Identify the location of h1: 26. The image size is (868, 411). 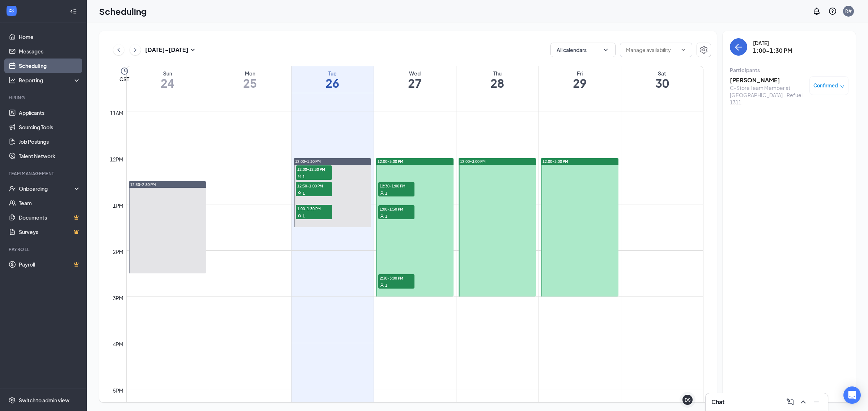
(332, 83).